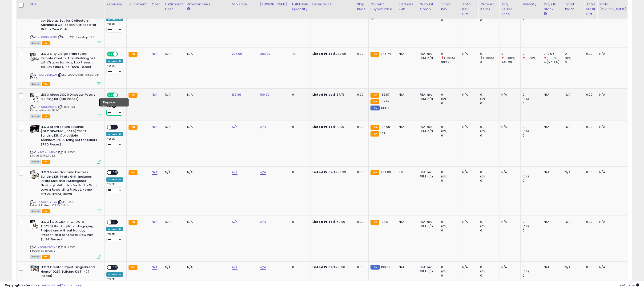  Describe the element at coordinates (53, 204) in the screenshot. I see `span: | SKU: LEGO-EldoradoFortress10320-128.24` at that location.